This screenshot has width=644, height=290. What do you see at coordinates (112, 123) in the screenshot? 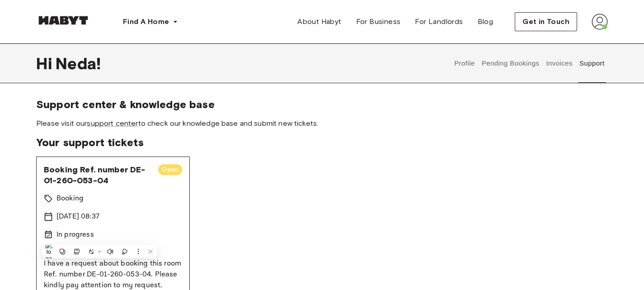
I see `a: support center` at bounding box center [112, 123].